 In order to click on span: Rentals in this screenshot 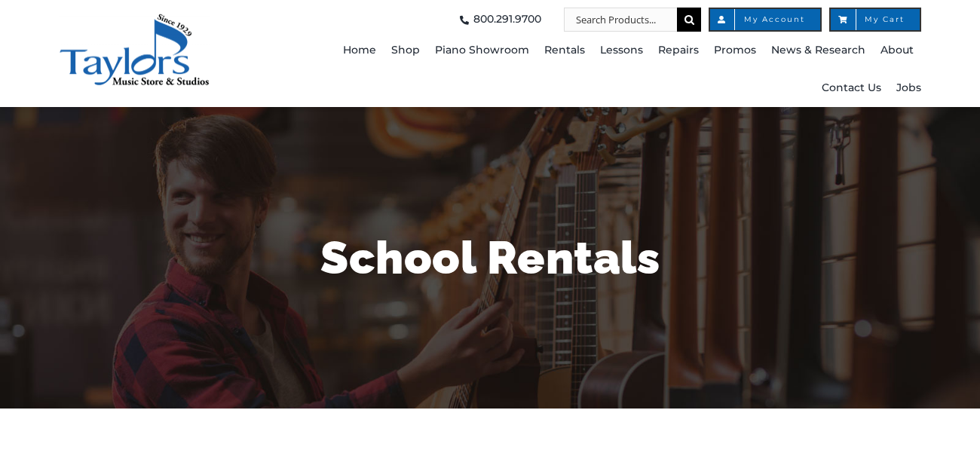, I will do `click(564, 50)`.